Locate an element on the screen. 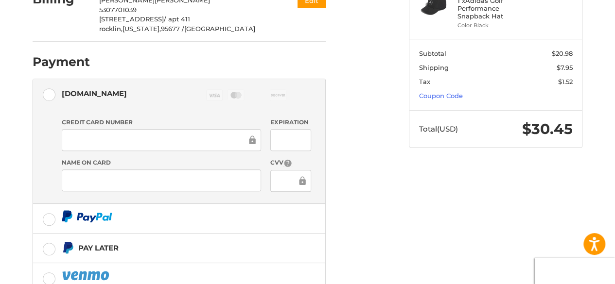  h2: Payment is located at coordinates (61, 62).